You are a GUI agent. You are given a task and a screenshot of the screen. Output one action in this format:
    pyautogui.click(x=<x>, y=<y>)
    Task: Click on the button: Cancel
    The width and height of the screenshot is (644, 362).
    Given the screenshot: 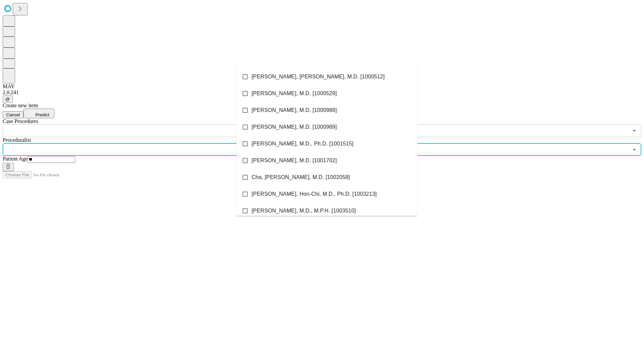 What is the action you would take?
    pyautogui.click(x=13, y=114)
    